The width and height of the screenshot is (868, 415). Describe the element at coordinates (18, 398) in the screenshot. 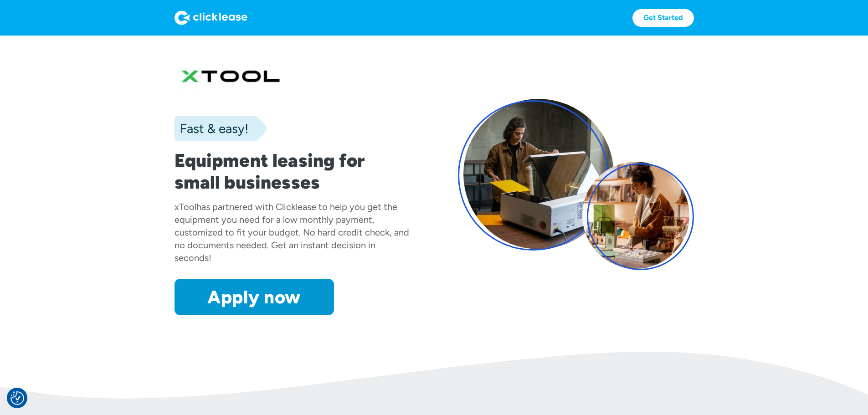

I see `button: Consent Preferences` at that location.